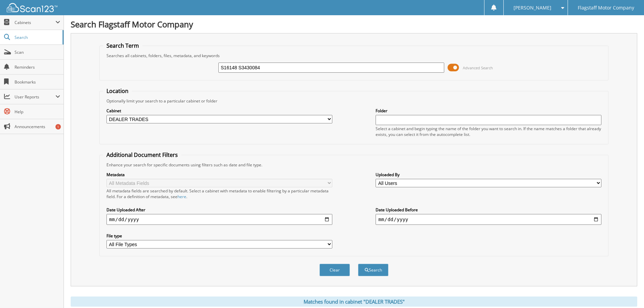 Image resolution: width=644 pixels, height=308 pixels. I want to click on input: start, so click(219, 219).